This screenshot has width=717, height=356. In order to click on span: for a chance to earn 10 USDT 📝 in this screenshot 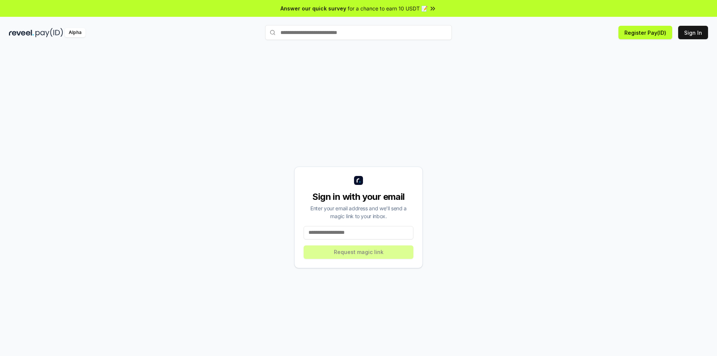, I will do `click(388, 8)`.